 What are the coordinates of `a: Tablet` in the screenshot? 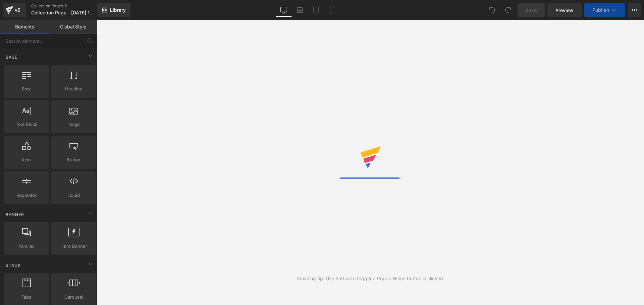 It's located at (316, 10).